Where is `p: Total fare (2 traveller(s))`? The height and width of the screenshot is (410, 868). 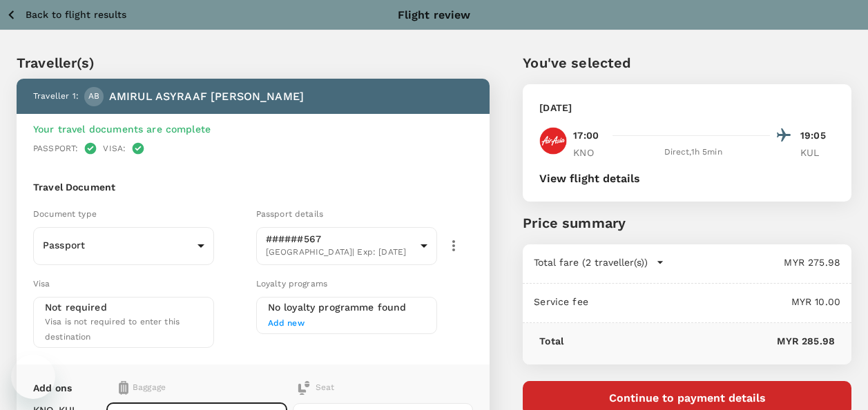
p: Total fare (2 traveller(s)) is located at coordinates (590, 263).